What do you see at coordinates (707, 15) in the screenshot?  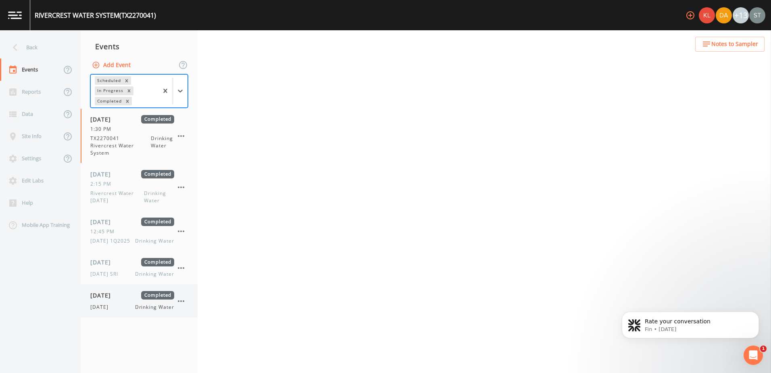 I see `img: 9c4450d90d3b8045b2e5fa62e4f92659` at bounding box center [707, 15].